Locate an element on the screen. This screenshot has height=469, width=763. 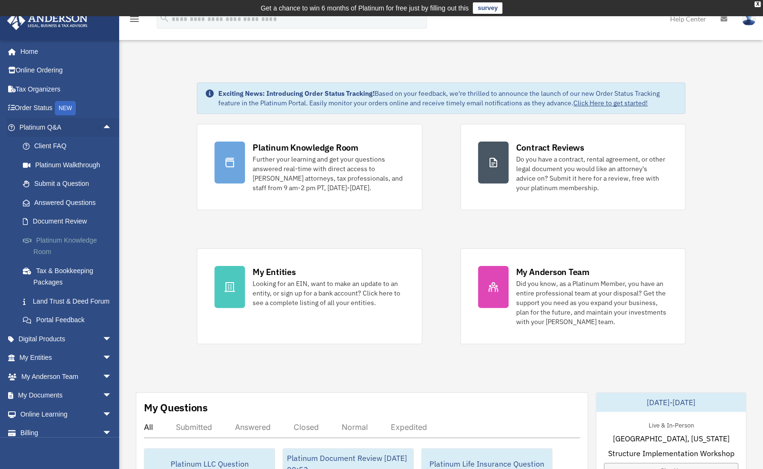
a: Land Trust & Deed Forum is located at coordinates (70, 301).